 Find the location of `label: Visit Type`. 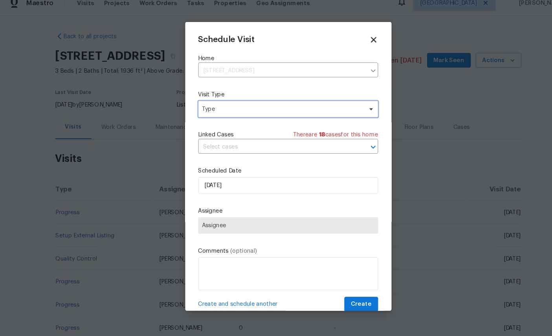

label: Visit Type is located at coordinates (276, 100).